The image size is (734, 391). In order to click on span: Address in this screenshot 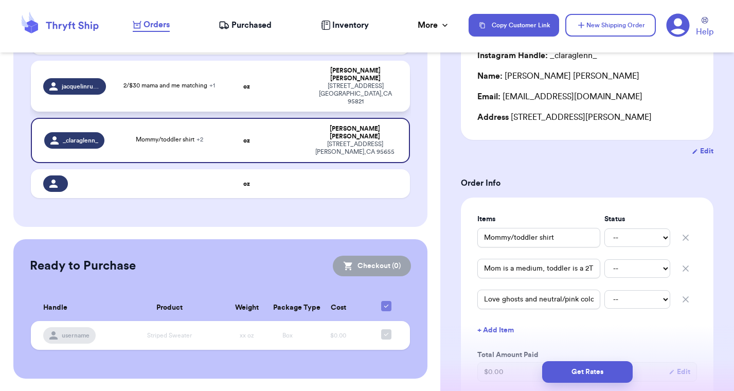, I will do `click(493, 117)`.